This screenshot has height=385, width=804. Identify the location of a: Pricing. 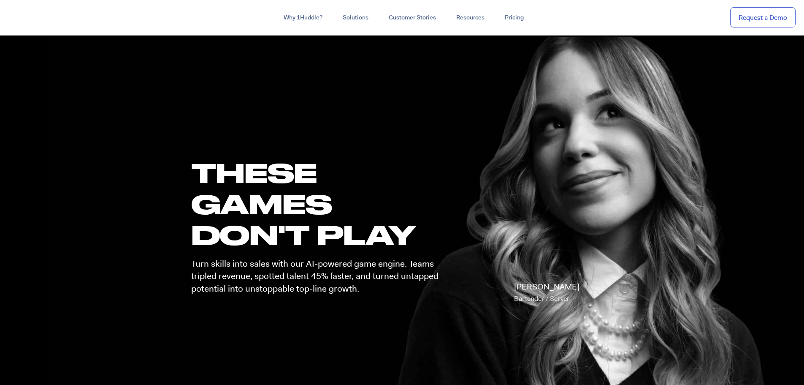
(514, 18).